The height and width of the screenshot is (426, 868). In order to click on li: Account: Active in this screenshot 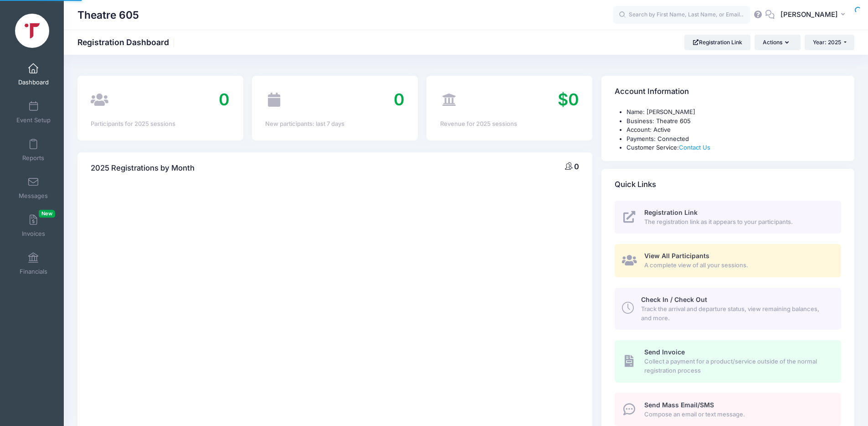, I will do `click(734, 130)`.